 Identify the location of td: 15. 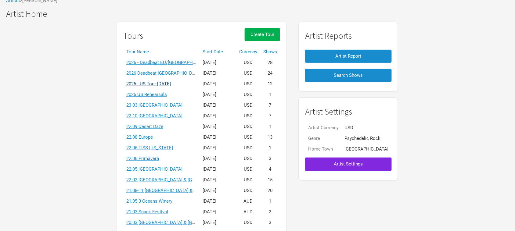
(270, 180).